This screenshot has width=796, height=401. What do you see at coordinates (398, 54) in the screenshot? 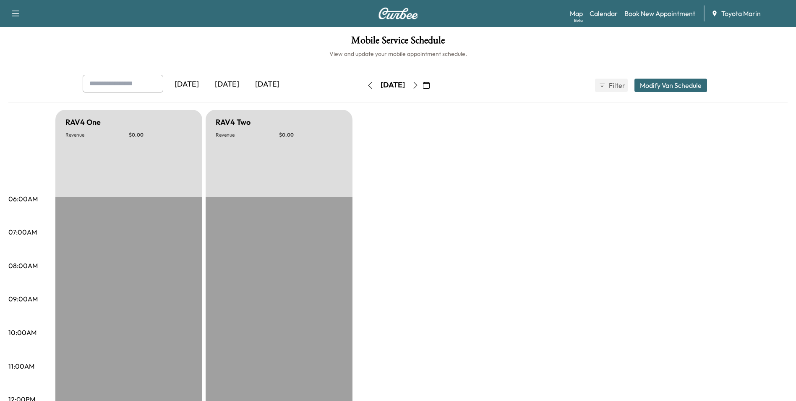
I see `h6: View and update your mobile appointment schedule.` at bounding box center [398, 54].